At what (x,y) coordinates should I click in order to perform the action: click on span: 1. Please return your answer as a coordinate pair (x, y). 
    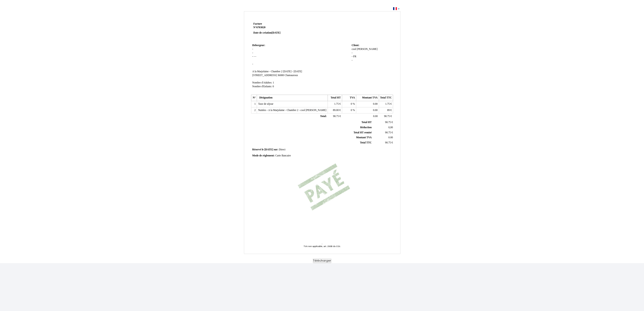
    Looking at the image, I should click on (274, 83).